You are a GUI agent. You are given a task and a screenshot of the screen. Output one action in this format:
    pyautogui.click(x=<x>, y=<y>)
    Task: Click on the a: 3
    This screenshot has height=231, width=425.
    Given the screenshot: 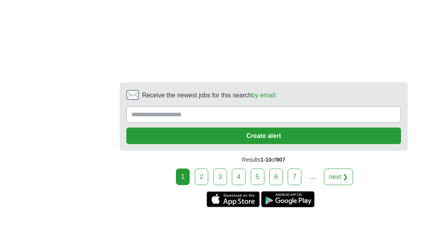 What is the action you would take?
    pyautogui.click(x=220, y=177)
    